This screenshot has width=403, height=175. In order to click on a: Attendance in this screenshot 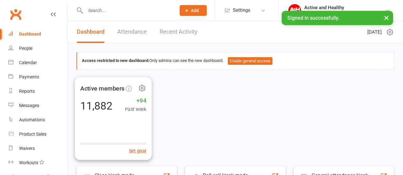, I will do `click(132, 32)`.